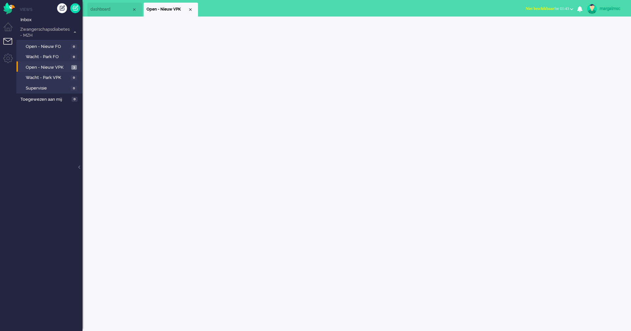 Image resolution: width=631 pixels, height=331 pixels. I want to click on a: Wacht - Park VPK 0, so click(51, 77).